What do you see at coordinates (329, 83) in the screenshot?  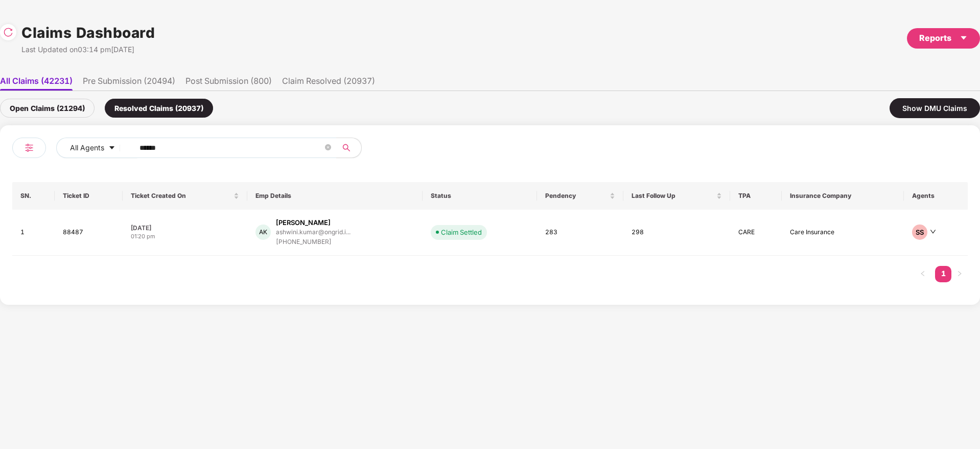 I see `li: Claim Resolved (20937)` at bounding box center [329, 83].